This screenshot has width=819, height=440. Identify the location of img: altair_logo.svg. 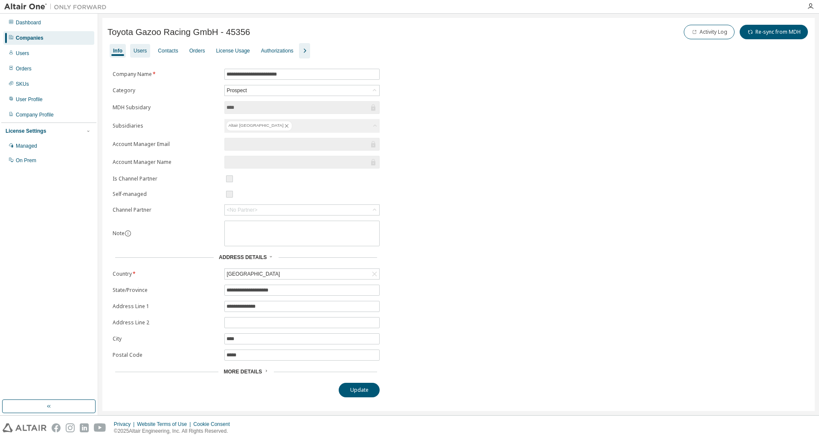
(24, 427).